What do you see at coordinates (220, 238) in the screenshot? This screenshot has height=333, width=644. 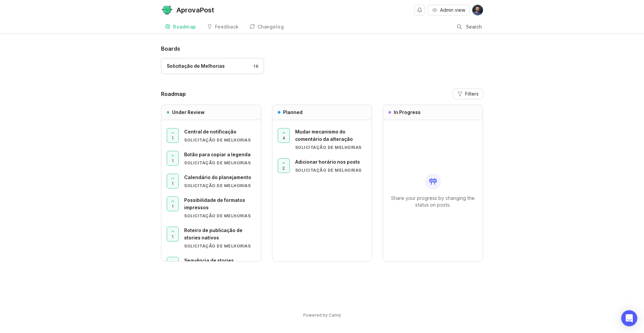 I see `a: Roteiro de publicação de stories nativosSolicitação de Melhorias` at bounding box center [220, 238].